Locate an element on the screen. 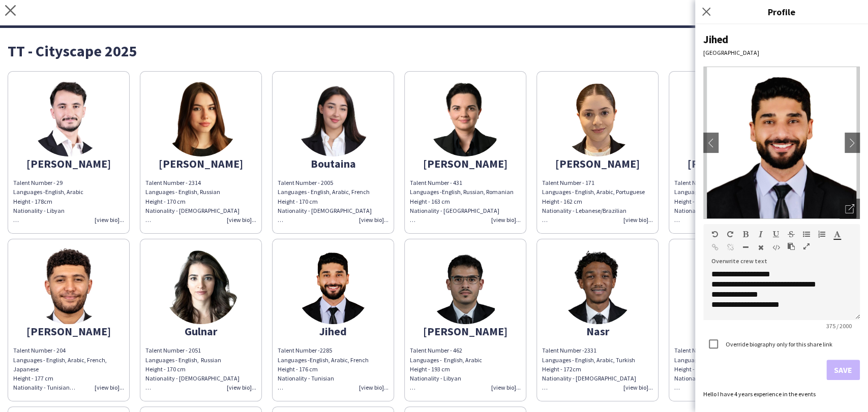 This screenshot has width=868, height=412. div: Boutaina is located at coordinates (333, 164).